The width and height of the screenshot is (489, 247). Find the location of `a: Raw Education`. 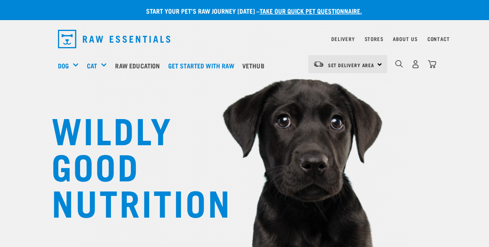

a: Raw Education is located at coordinates (139, 66).